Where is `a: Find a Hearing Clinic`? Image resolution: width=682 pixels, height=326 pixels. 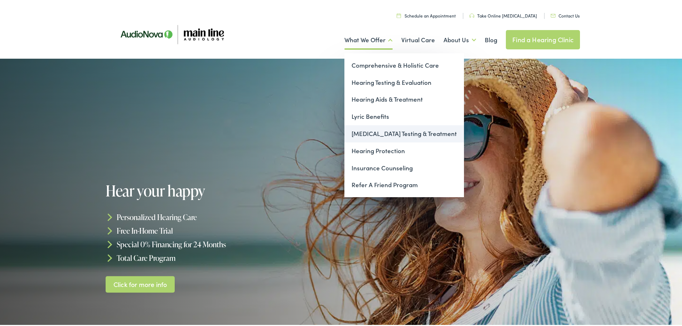
a: Find a Hearing Clinic is located at coordinates (543, 38).